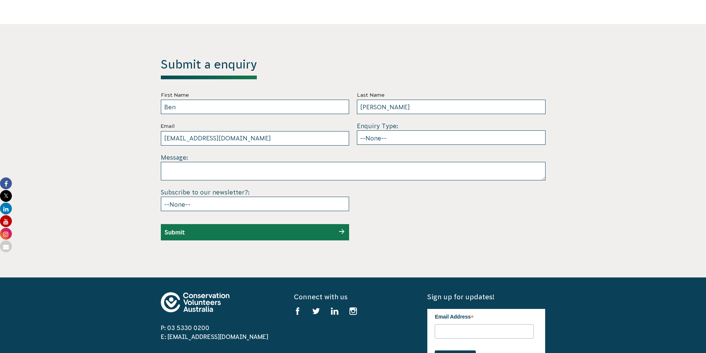 The image size is (706, 353). Describe the element at coordinates (209, 68) in the screenshot. I see `h1: Submit a enquiry` at that location.